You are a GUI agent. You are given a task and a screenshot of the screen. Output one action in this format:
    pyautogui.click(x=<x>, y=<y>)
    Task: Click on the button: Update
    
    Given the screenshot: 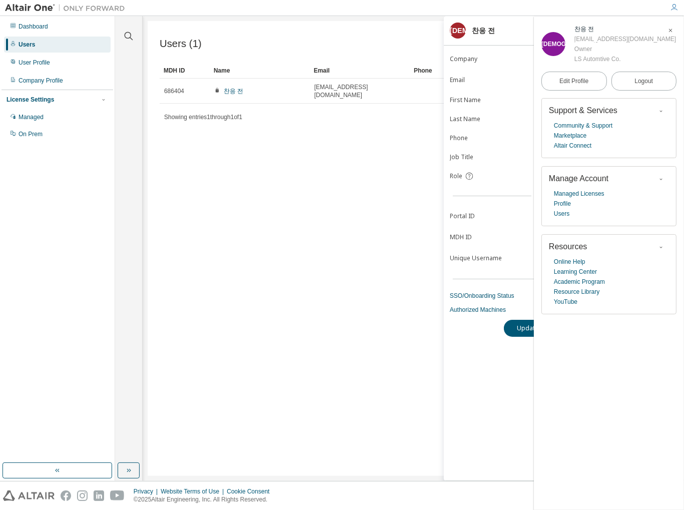 What is the action you would take?
    pyautogui.click(x=528, y=328)
    